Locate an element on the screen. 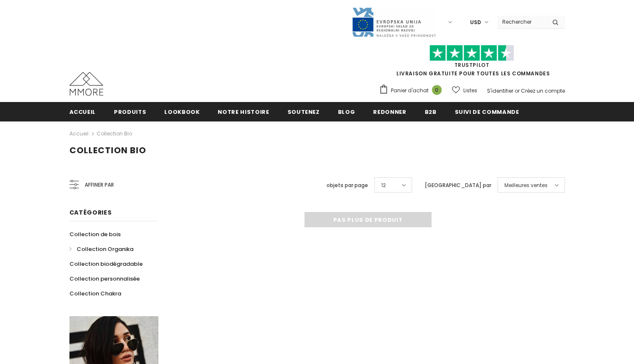 This screenshot has width=634, height=364. span: Notre histoire is located at coordinates (243, 112).